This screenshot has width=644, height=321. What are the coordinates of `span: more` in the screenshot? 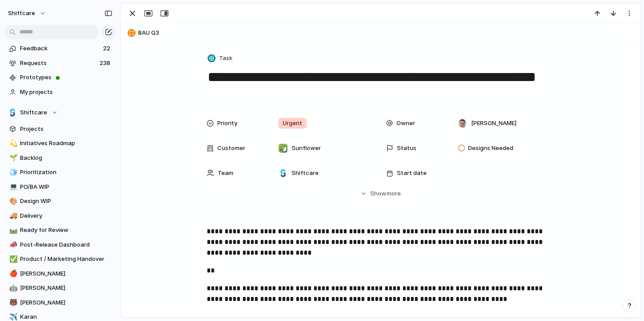 It's located at (394, 194).